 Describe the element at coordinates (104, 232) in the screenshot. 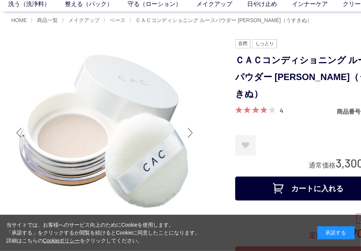

I see `div: 当サイトでは、お客様へのサービス向上のためにCookieを使用します。 「承諾する」をクリックするか閲覧を続けるとCookieに同意したことになります。 詳細はこちらの をクリックしてください。` at that location.